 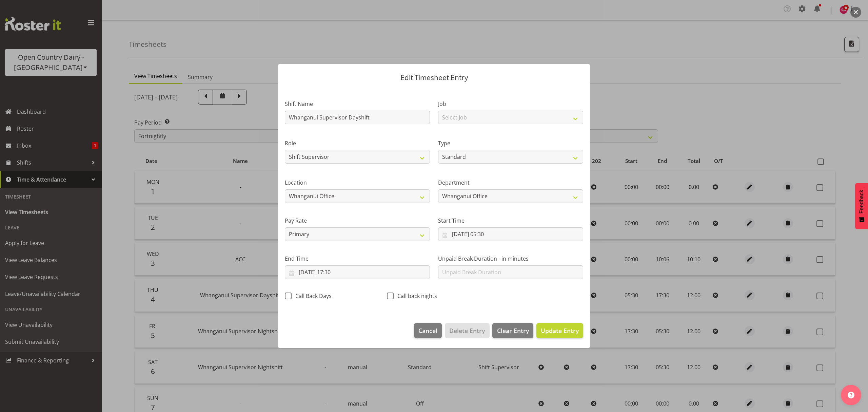 I want to click on button: Cancel, so click(x=428, y=330).